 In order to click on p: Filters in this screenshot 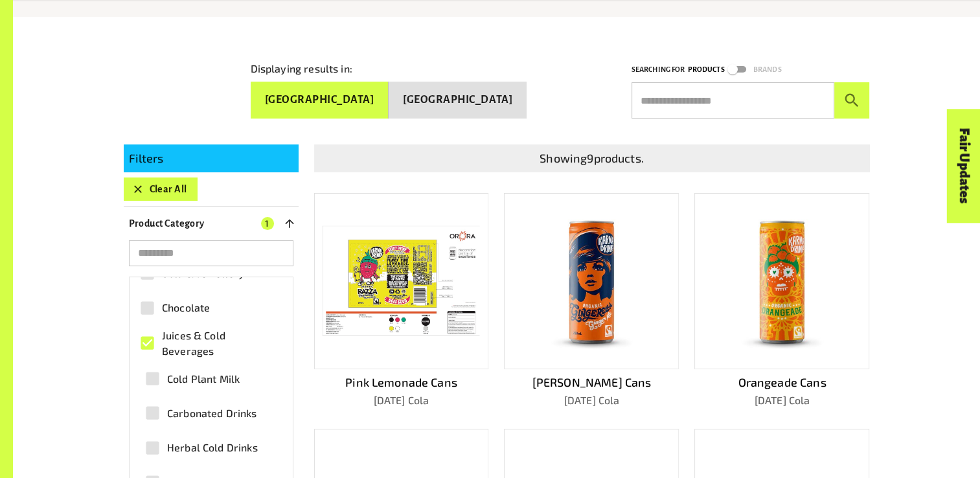, I will do `click(211, 158)`.